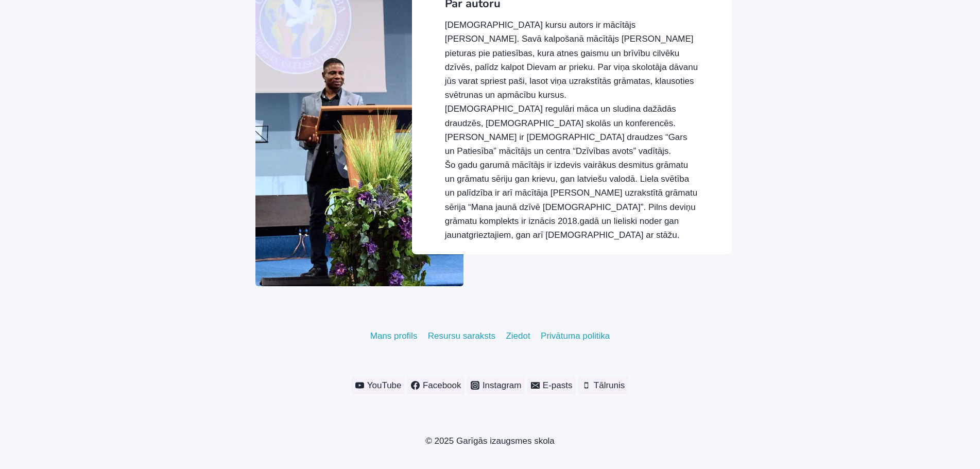 This screenshot has height=469, width=980. I want to click on nav: Kājene, so click(490, 336).